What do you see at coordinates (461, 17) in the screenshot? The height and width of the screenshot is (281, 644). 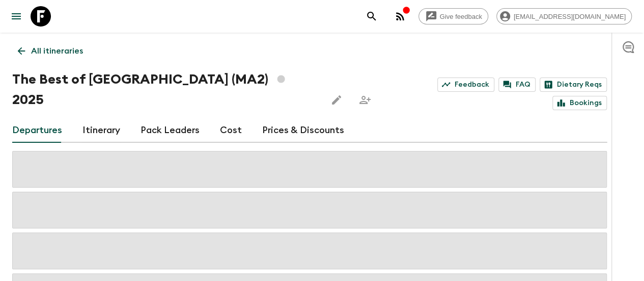 I see `span: Give feedback` at bounding box center [461, 17].